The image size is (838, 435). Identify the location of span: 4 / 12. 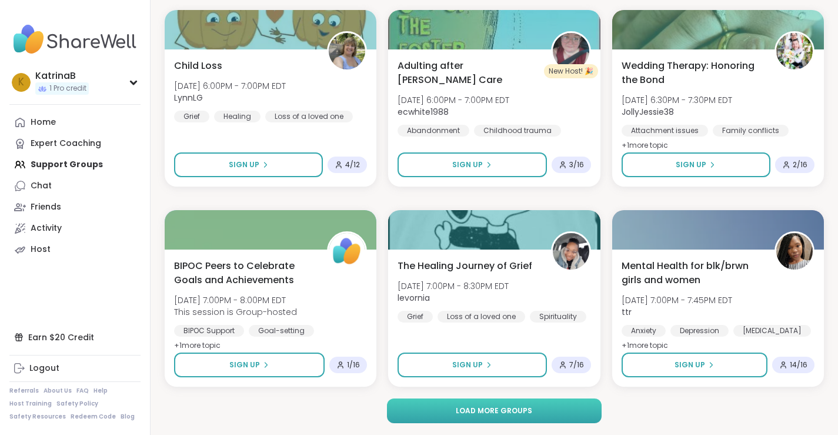
(352, 165).